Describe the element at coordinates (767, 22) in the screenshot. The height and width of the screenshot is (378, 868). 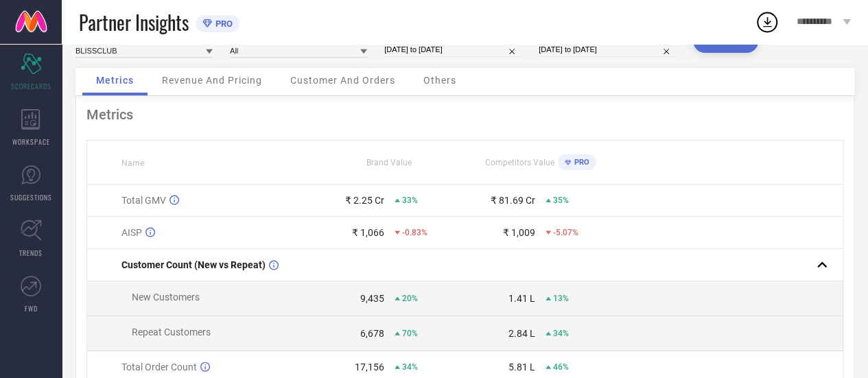
I see `div: Open download list` at that location.